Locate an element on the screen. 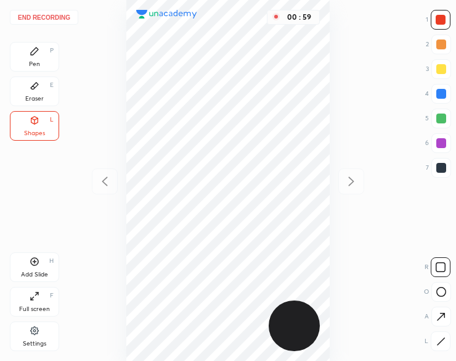 Image resolution: width=456 pixels, height=361 pixels. div: Pen is located at coordinates (35, 64).